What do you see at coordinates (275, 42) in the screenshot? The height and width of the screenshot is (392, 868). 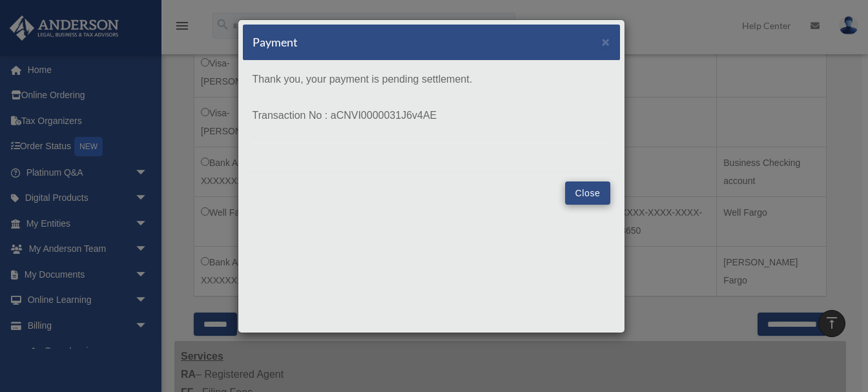 I see `h5: Payment` at bounding box center [275, 42].